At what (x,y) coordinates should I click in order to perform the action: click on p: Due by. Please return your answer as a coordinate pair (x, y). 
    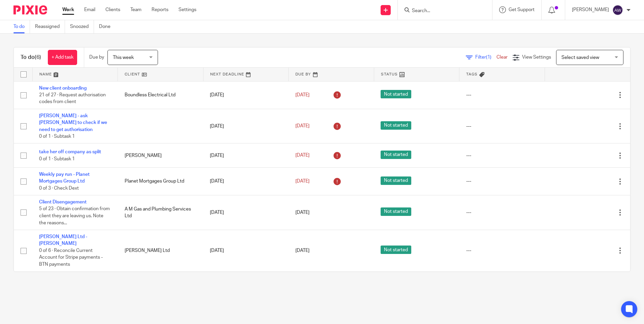
    Looking at the image, I should click on (97, 57).